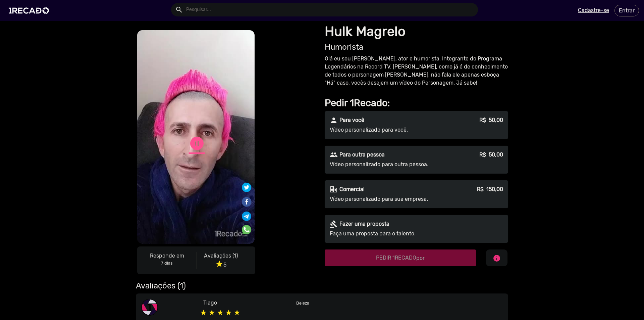 The width and height of the screenshot is (644, 320). What do you see at coordinates (416, 47) in the screenshot?
I see `h2: Humorista` at bounding box center [416, 47].